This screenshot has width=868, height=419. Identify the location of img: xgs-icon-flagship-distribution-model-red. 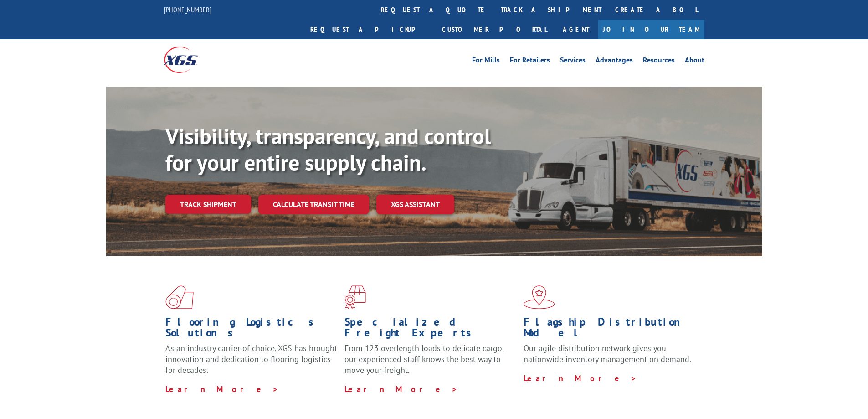
(539, 297).